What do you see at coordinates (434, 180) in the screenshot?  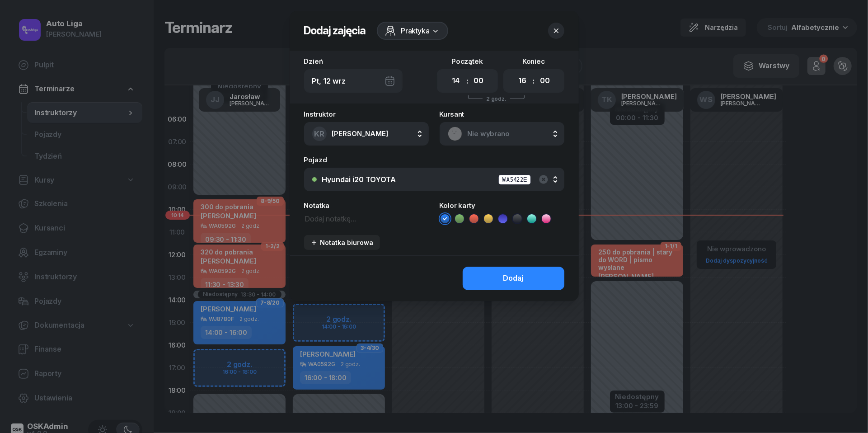 I see `button: Hyundai i20 TOYOTAWA5422E` at bounding box center [434, 180].